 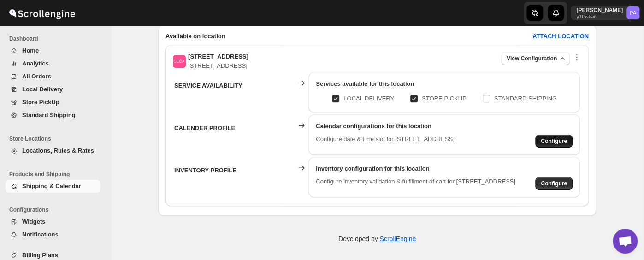 I want to click on button: Widgets, so click(x=53, y=222).